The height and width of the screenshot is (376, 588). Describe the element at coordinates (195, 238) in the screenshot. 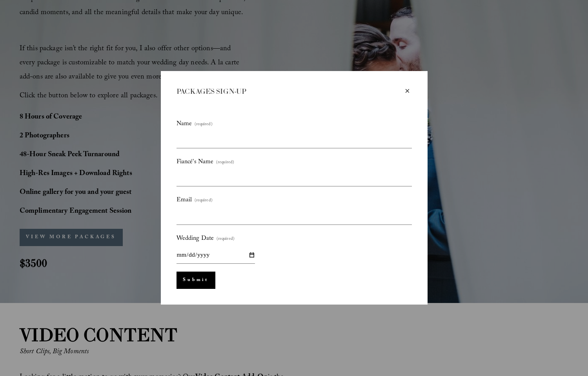

I see `span: Wedding Date` at that location.